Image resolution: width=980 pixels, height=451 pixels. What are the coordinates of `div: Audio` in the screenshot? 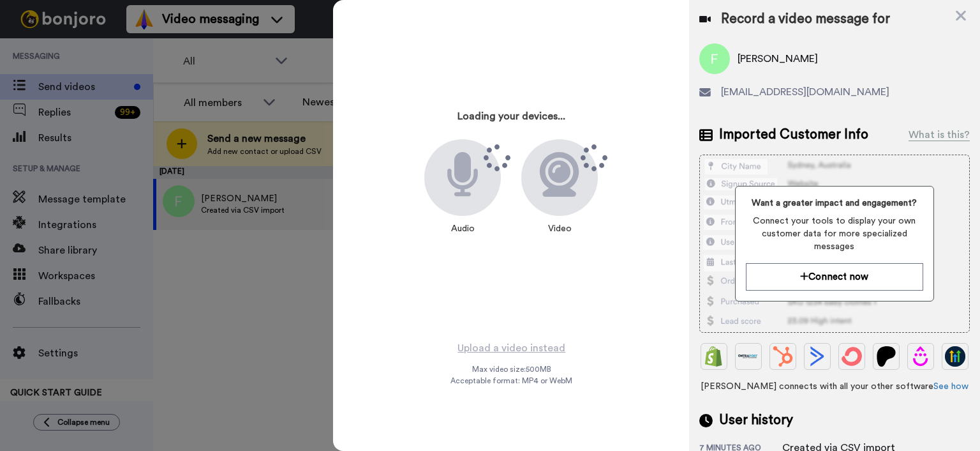 It's located at (463, 229).